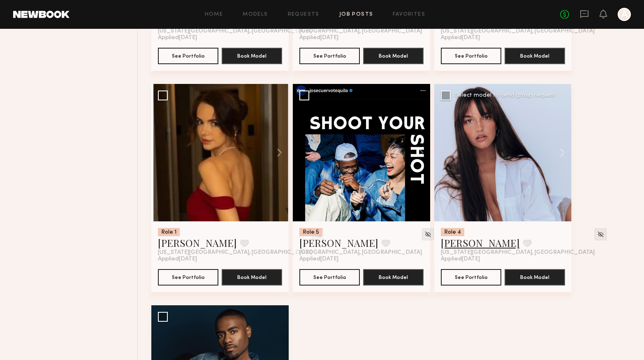 The height and width of the screenshot is (360, 644). I want to click on div: Role 4, so click(452, 232).